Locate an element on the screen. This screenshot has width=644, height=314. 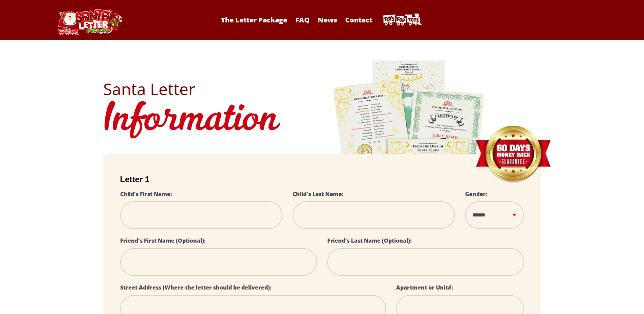
label: Street Address (Where the letter should be delivered): is located at coordinates (195, 287).